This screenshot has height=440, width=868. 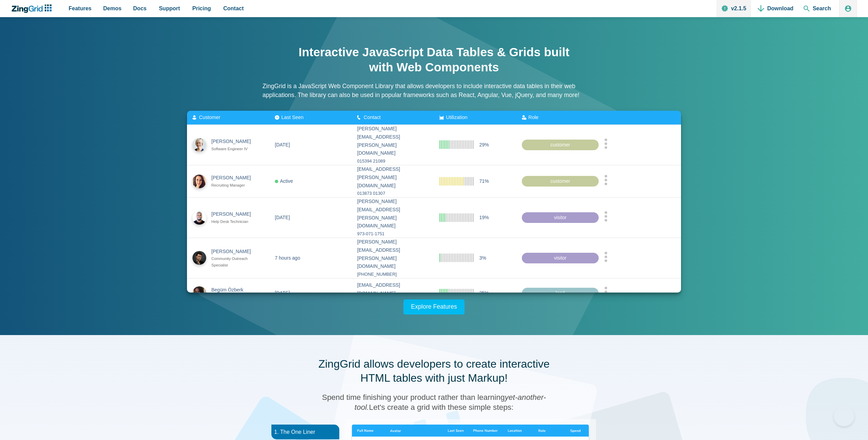 I want to click on div: Community Outreach Specialist, so click(x=234, y=262).